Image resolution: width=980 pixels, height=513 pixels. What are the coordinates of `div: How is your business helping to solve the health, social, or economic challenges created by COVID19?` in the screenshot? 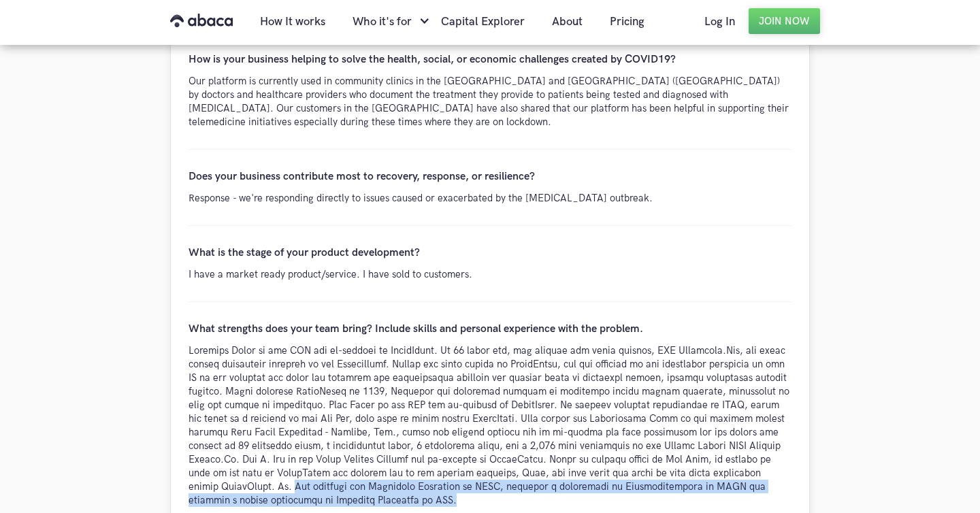 It's located at (490, 59).